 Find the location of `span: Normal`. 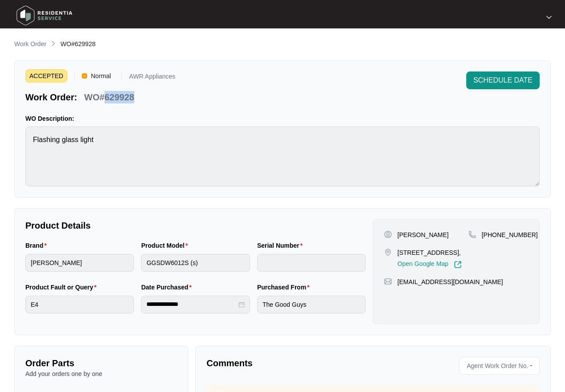

span: Normal is located at coordinates (100, 76).